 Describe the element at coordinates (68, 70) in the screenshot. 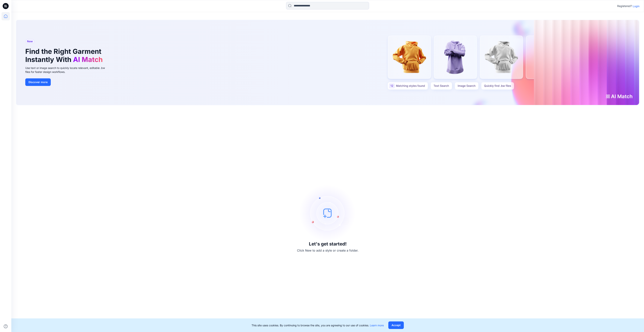

I see `div: Use text or image search to quickly locate relevant, editable .bw files for faster design workflows.` at that location.